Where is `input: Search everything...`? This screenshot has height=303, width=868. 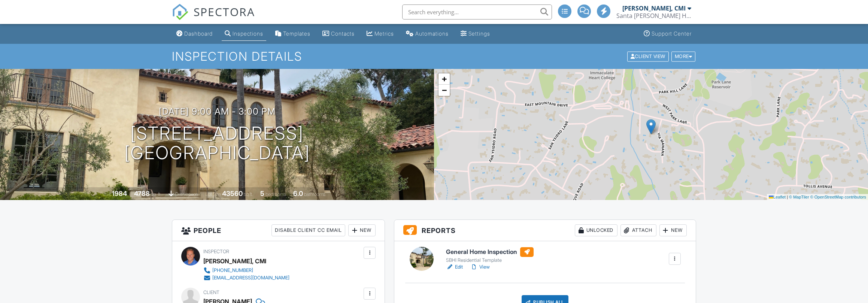 input: Search everything... is located at coordinates (477, 12).